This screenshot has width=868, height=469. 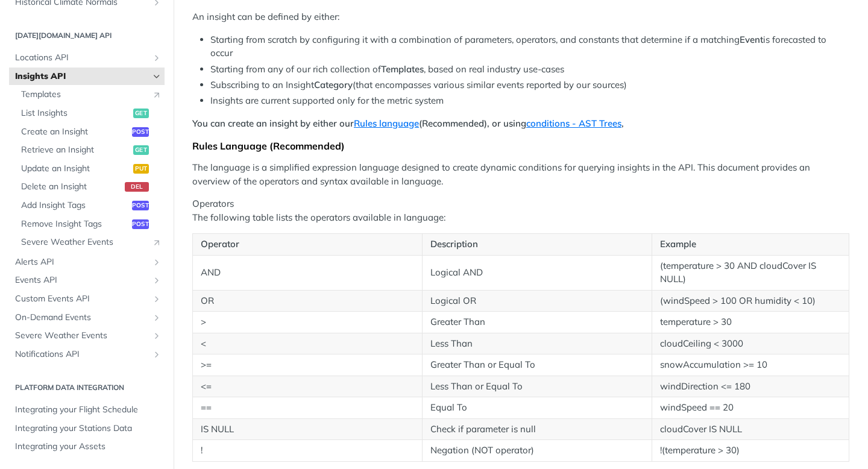 I want to click on span: del, so click(x=137, y=187).